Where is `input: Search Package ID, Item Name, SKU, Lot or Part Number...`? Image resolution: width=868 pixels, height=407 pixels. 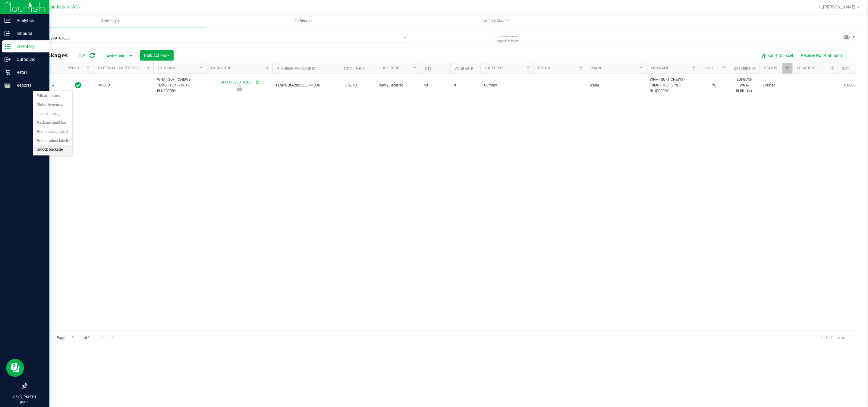
input: Search Package ID, Item Name, SKU, Lot or Part Number... is located at coordinates (218, 38).